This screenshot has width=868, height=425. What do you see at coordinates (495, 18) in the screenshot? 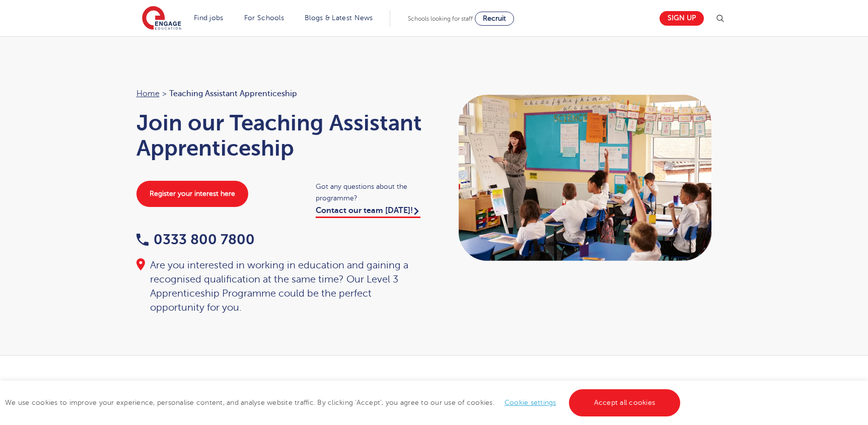
I see `a: Recruit` at bounding box center [495, 18].